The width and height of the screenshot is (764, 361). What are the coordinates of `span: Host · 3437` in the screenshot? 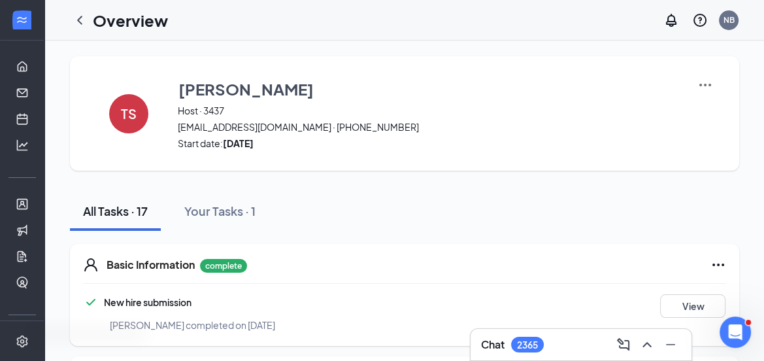 It's located at (429, 110).